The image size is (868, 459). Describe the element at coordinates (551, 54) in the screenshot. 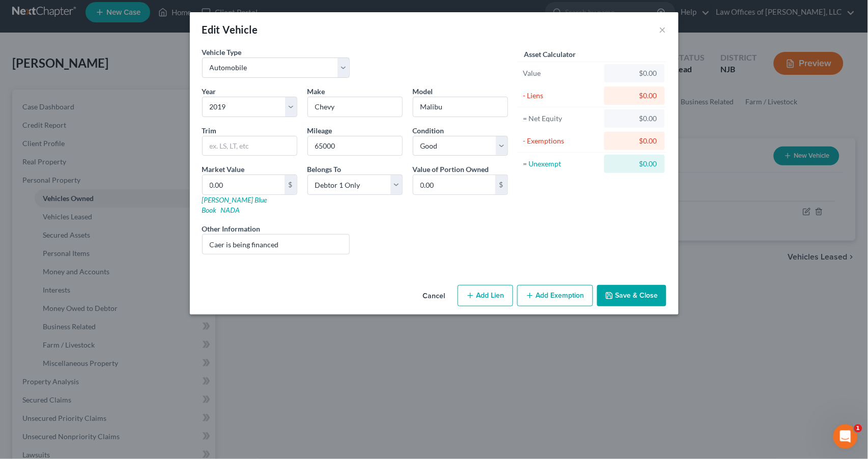

I see `label: Asset Calculator` at that location.